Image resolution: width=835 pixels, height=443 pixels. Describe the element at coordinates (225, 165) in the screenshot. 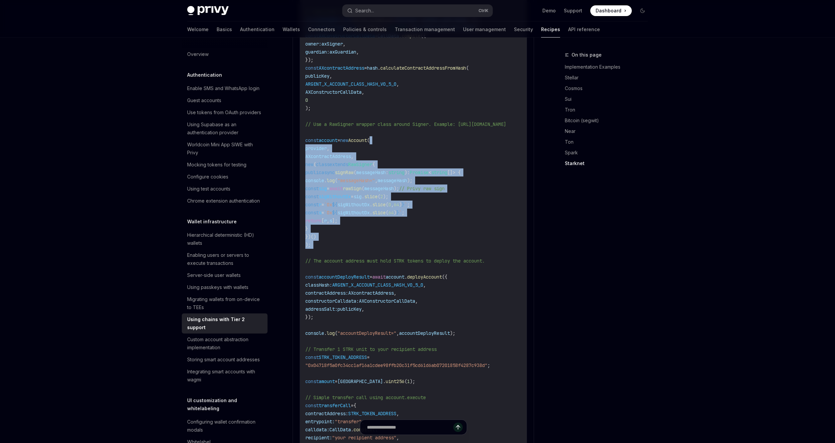

I see `a: Mocking tokens for testing` at that location.